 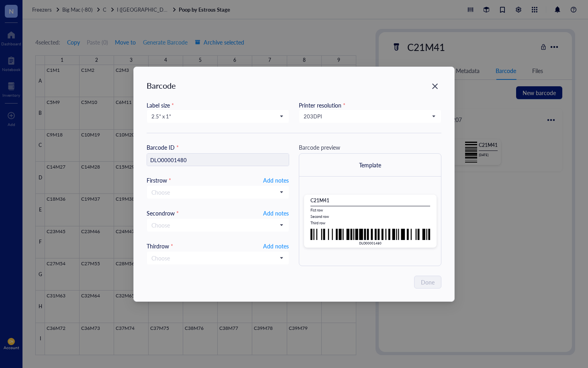 What do you see at coordinates (369, 116) in the screenshot?
I see `span: 203 DPI` at bounding box center [369, 116].